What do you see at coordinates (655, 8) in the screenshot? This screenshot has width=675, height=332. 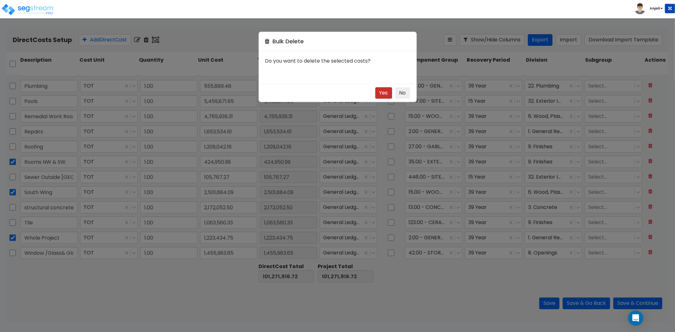 I see `b: Anjali` at bounding box center [655, 8].